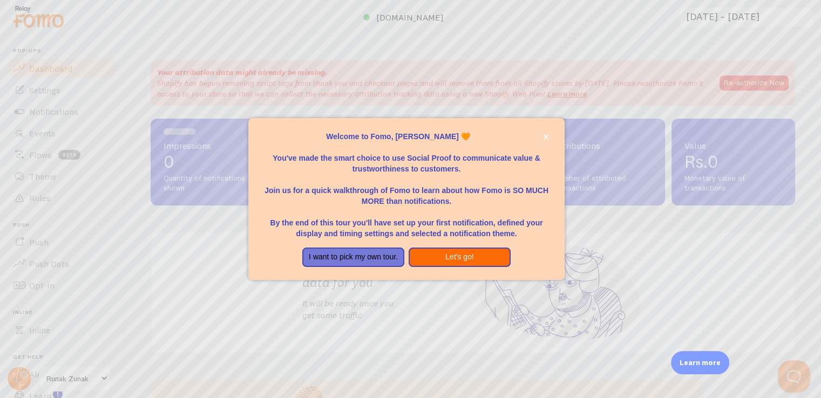  What do you see at coordinates (700, 363) in the screenshot?
I see `p: Learn more` at bounding box center [700, 363].